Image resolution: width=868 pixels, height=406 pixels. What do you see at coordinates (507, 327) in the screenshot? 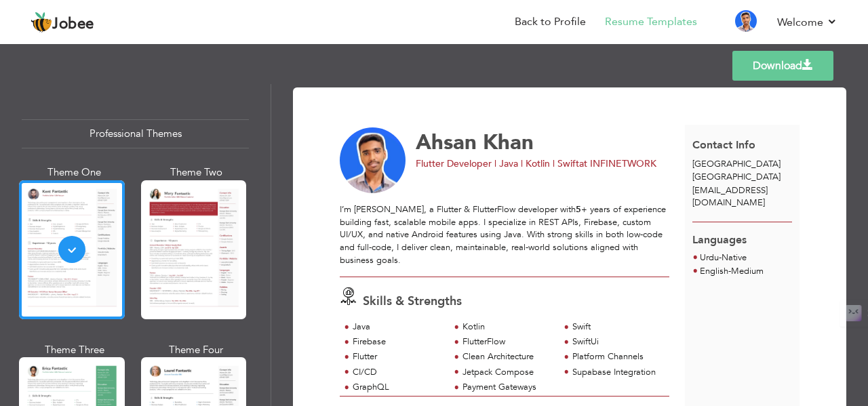
I see `div: Kotlin` at bounding box center [507, 327].